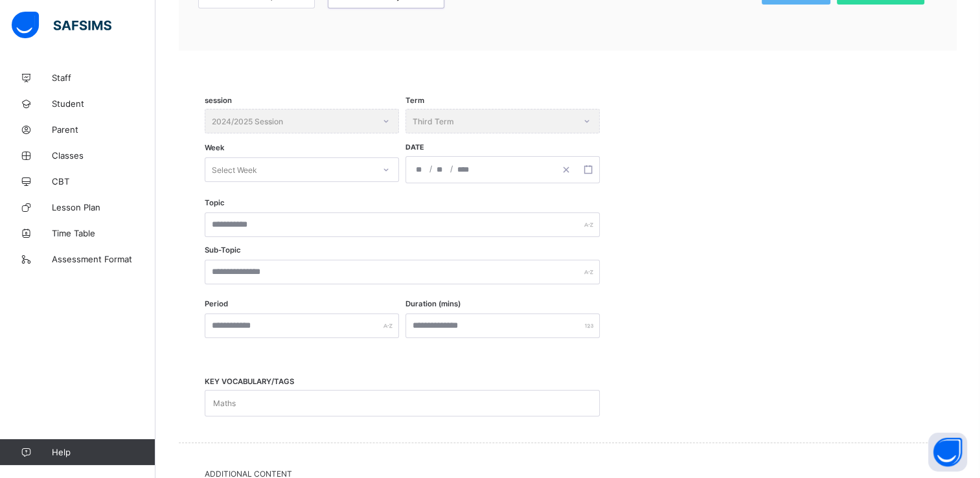 The image size is (980, 478). I want to click on span: Term, so click(415, 101).